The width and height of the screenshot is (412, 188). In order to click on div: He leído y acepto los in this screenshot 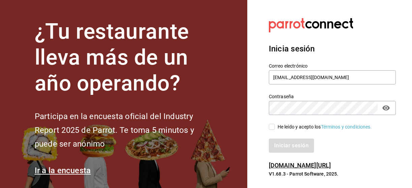, I will do `click(325, 127)`.